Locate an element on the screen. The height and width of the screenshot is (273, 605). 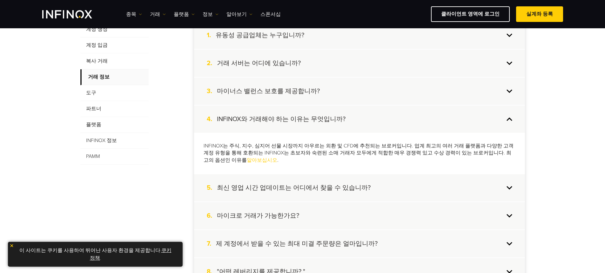
span: 3. is located at coordinates (212, 91).